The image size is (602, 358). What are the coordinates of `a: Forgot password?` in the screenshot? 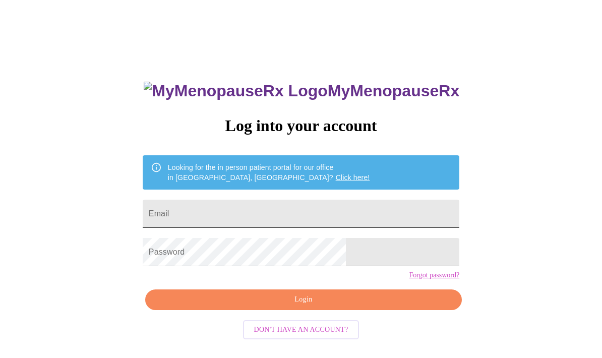 It's located at (434, 275).